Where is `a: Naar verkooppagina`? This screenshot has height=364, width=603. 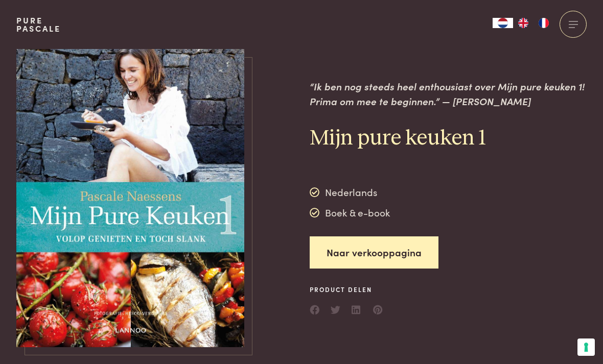 a: Naar verkooppagina is located at coordinates (374, 253).